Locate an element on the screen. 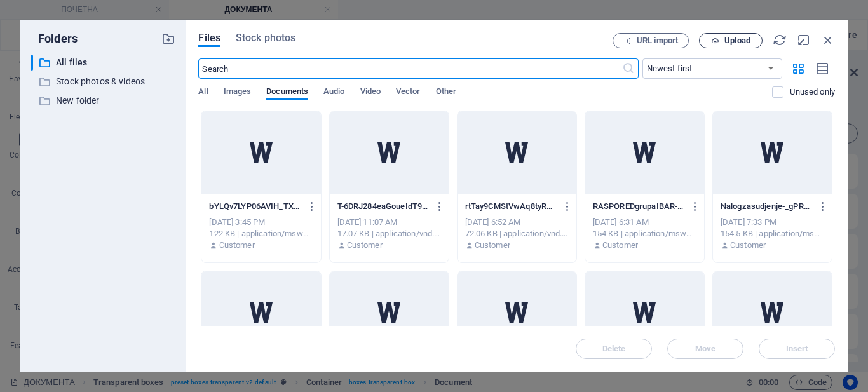 This screenshot has width=868, height=392. span: Audio is located at coordinates (334, 92).